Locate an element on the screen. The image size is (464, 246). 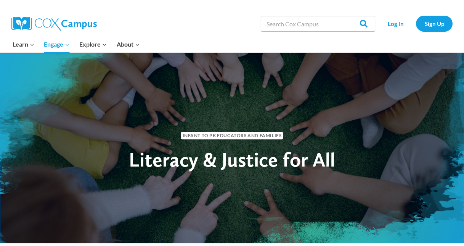
span: Infant to PK Educators and Families is located at coordinates (232, 135).